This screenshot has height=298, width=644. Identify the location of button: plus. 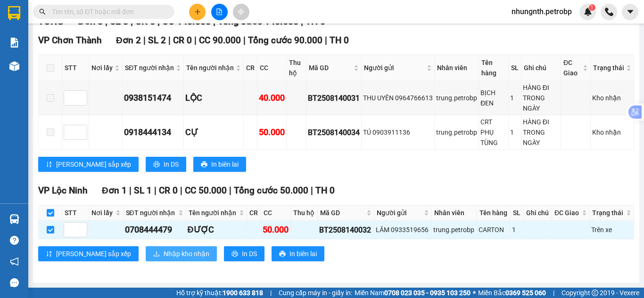
(197, 12).